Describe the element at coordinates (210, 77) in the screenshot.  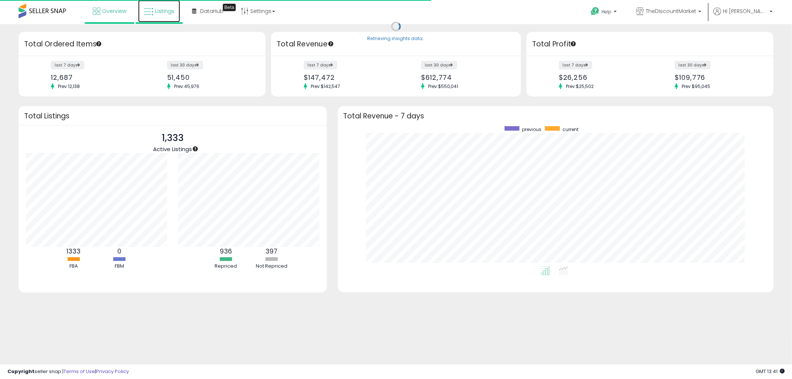
I see `div: 51,450` at that location.